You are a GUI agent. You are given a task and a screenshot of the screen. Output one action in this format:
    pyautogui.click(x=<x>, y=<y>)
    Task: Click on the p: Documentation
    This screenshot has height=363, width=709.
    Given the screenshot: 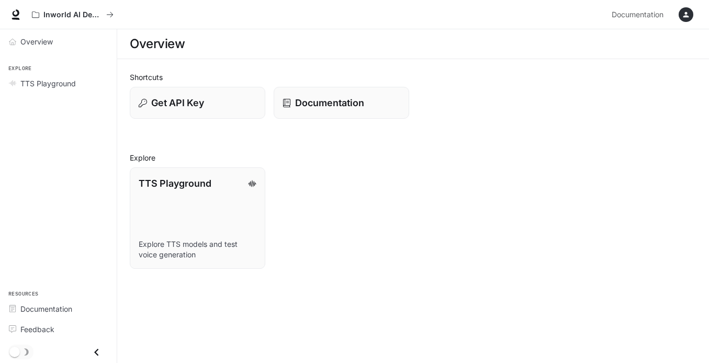 What is the action you would take?
    pyautogui.click(x=330, y=103)
    